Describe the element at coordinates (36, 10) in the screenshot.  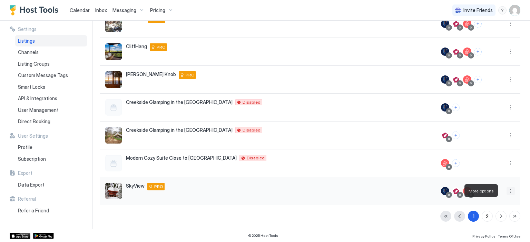
I see `a: Host Tools Logo` at that location.